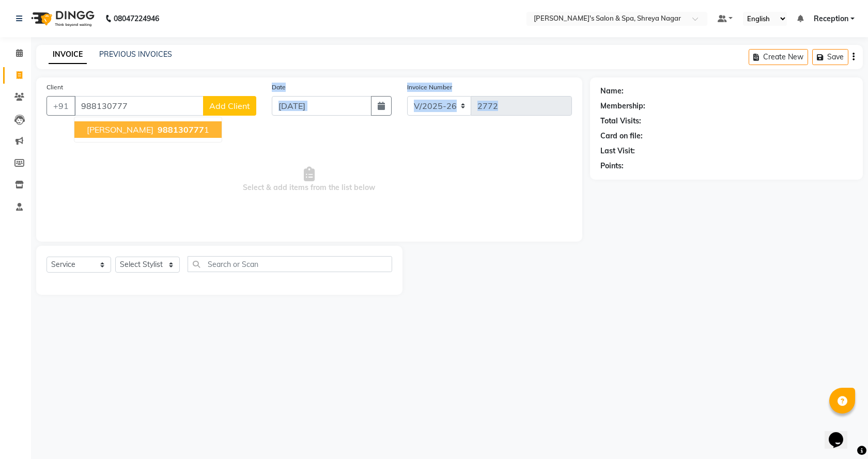 This screenshot has width=868, height=459. Describe the element at coordinates (229, 106) in the screenshot. I see `span: Add Client` at that location.